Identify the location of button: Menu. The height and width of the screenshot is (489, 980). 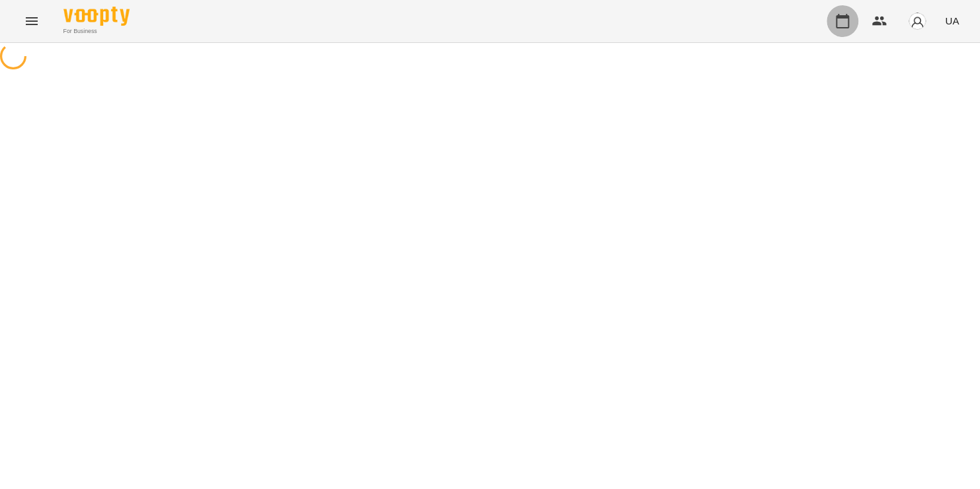
(31, 21).